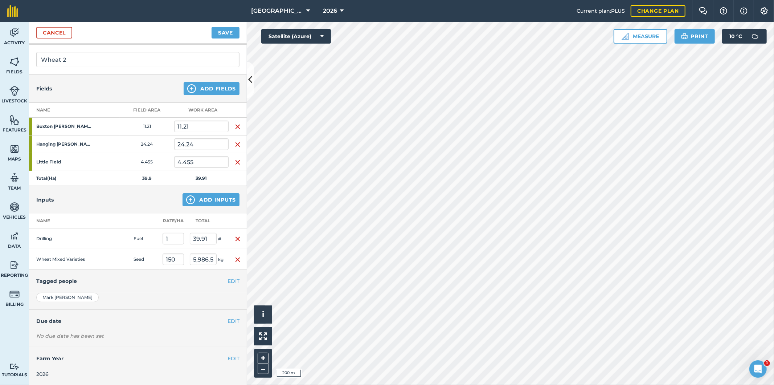  I want to click on td: Seed, so click(145, 259).